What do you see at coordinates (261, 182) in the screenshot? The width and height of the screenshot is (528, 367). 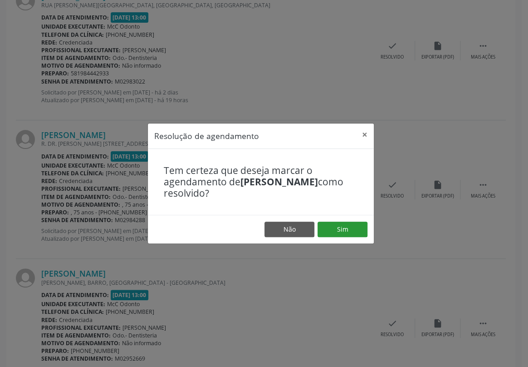 I see `h4: Tem certeza que deseja marcar o agendamento de como resolvido?` at bounding box center [261, 182].